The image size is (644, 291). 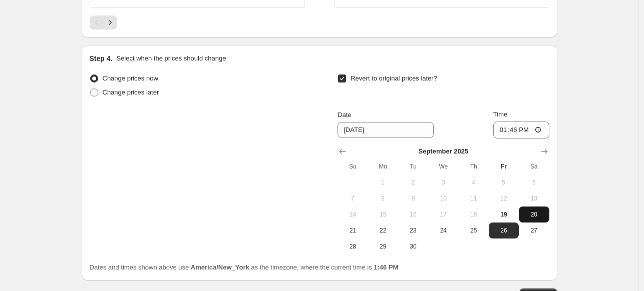 I want to click on span: Mo, so click(x=383, y=166).